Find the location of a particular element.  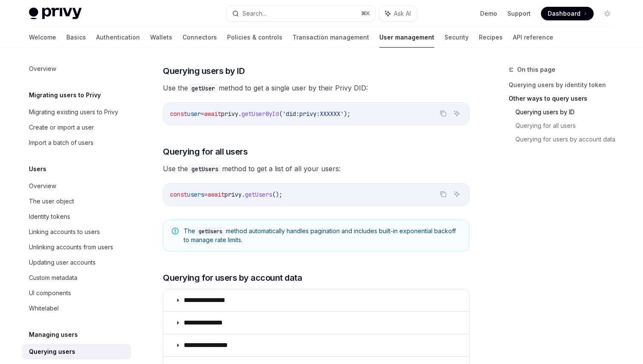

a: Migrating existing users to Privy is located at coordinates (76, 112).